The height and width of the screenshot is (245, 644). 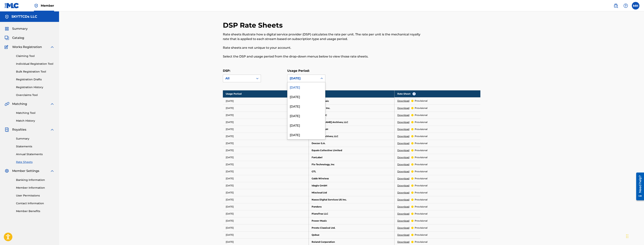 I want to click on div: All, so click(x=238, y=79).